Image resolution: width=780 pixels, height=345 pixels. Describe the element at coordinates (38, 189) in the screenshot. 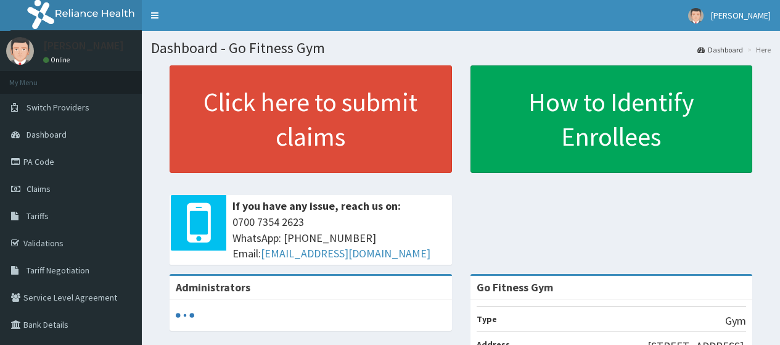

I see `span: Claims` at that location.